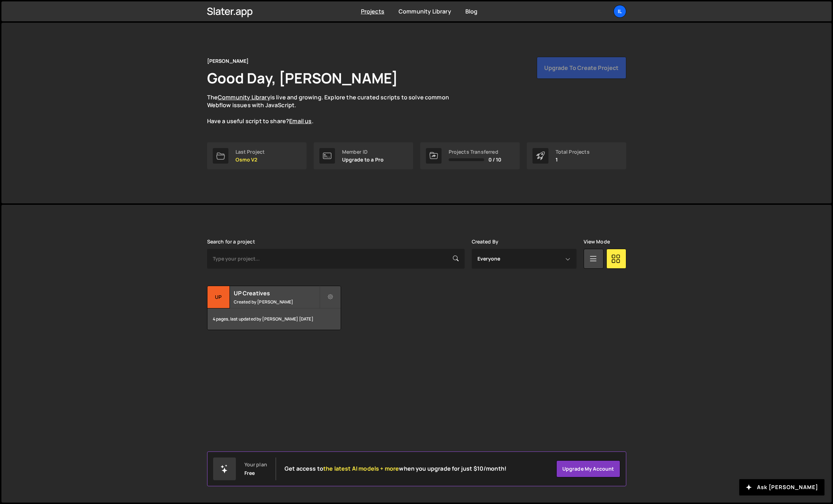 The height and width of the screenshot is (504, 833). I want to click on div: Free, so click(249, 473).